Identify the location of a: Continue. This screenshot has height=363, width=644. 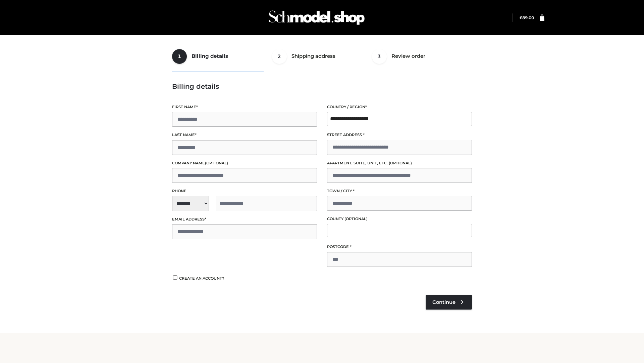
(449, 302).